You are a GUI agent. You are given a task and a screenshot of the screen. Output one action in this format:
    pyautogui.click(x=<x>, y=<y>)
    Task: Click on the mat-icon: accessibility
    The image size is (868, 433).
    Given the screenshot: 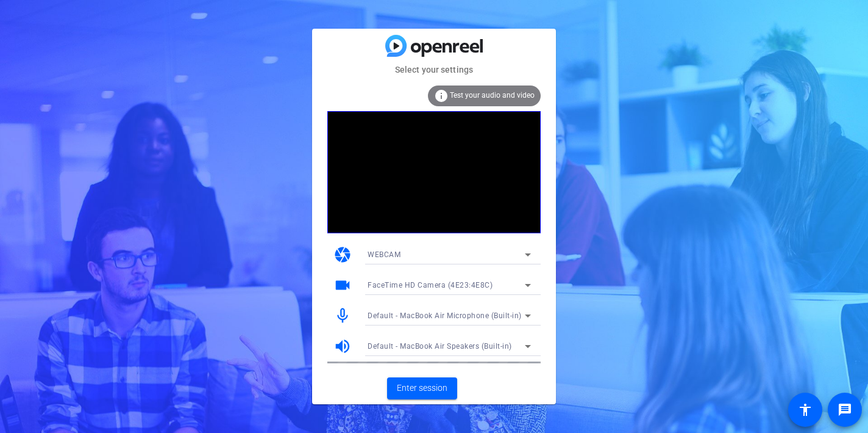 What is the action you would take?
    pyautogui.click(x=805, y=410)
    